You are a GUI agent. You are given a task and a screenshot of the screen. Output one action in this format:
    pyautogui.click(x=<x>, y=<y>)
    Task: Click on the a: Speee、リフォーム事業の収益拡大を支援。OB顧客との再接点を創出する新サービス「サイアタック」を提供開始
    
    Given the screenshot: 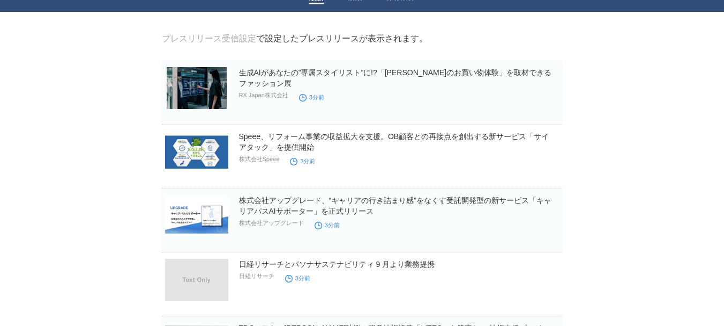 What is the action you would take?
    pyautogui.click(x=394, y=142)
    